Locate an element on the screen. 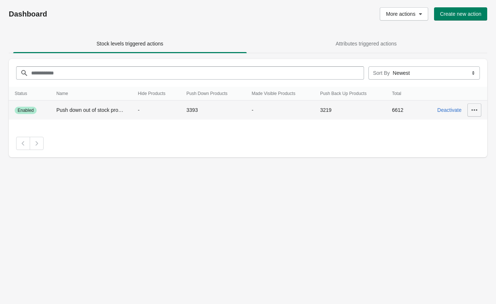  span: More actions is located at coordinates (401, 14).